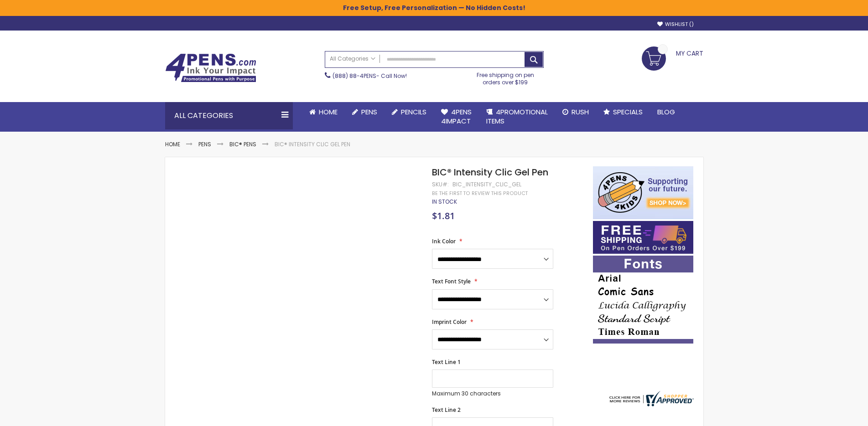 Image resolution: width=868 pixels, height=426 pixels. I want to click on span: 4Pens 4impact, so click(456, 116).